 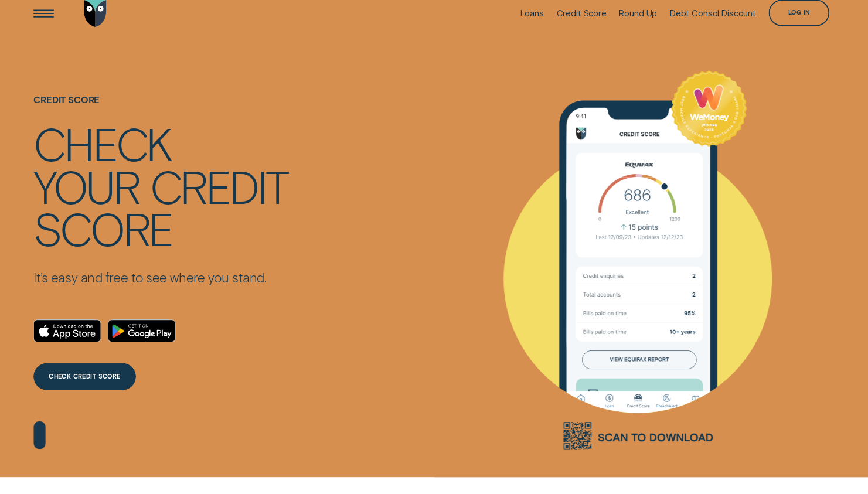 What do you see at coordinates (86, 186) in the screenshot?
I see `div: your` at bounding box center [86, 186].